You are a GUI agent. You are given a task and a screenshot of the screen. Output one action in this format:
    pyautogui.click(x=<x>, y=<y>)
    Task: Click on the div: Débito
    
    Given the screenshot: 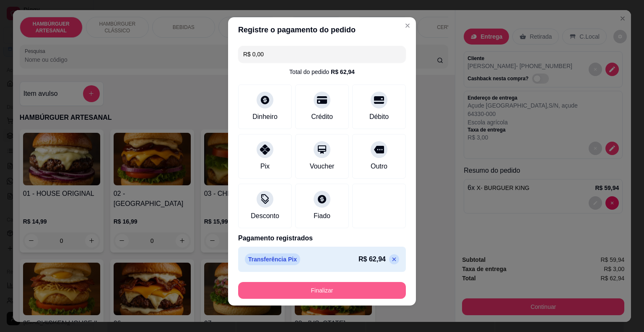 What is the action you would take?
    pyautogui.click(x=379, y=117)
    